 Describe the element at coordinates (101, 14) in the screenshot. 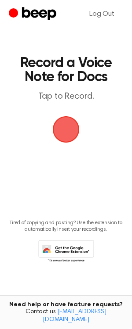

I see `a: Log Out` at that location.